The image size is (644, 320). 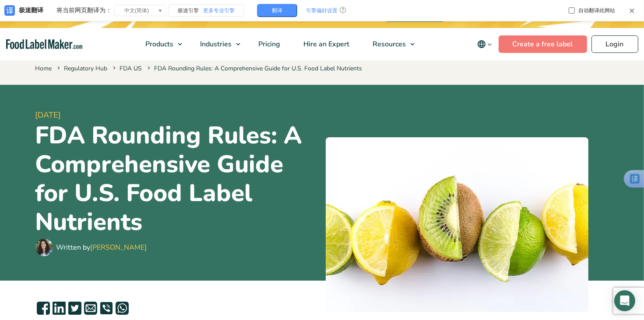 What do you see at coordinates (160, 44) in the screenshot?
I see `a: Products` at bounding box center [160, 44].